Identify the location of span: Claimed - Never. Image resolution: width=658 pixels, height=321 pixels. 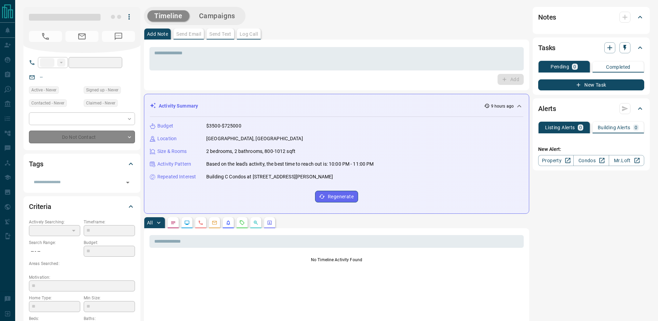
(100, 103).